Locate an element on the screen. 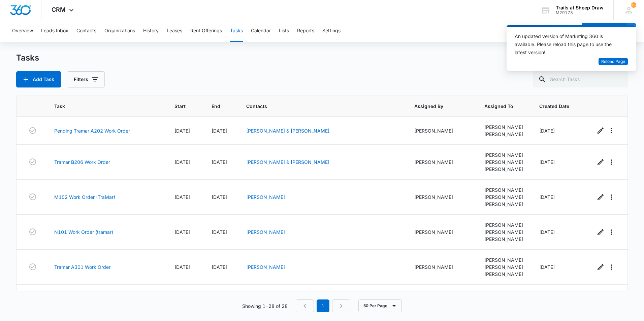 This screenshot has height=321, width=644. a: N101 Work Order (tramar) is located at coordinates (83, 232).